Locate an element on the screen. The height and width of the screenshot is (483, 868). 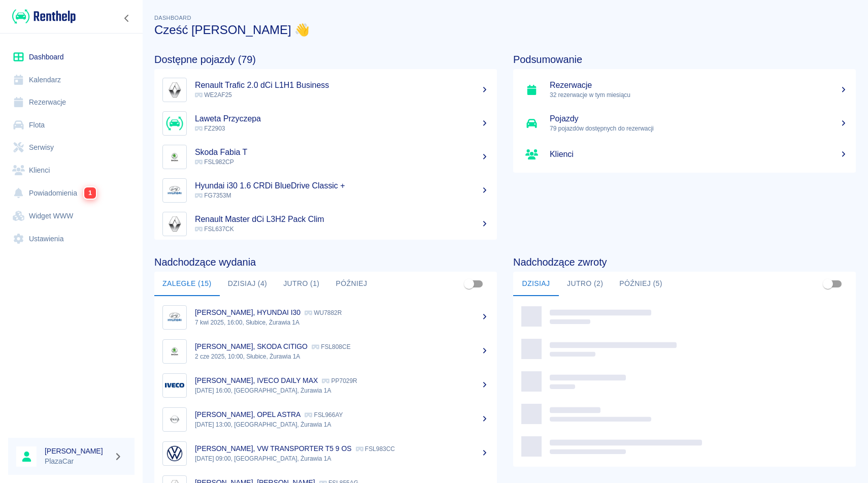
a: Ustawienia is located at coordinates (71, 239).